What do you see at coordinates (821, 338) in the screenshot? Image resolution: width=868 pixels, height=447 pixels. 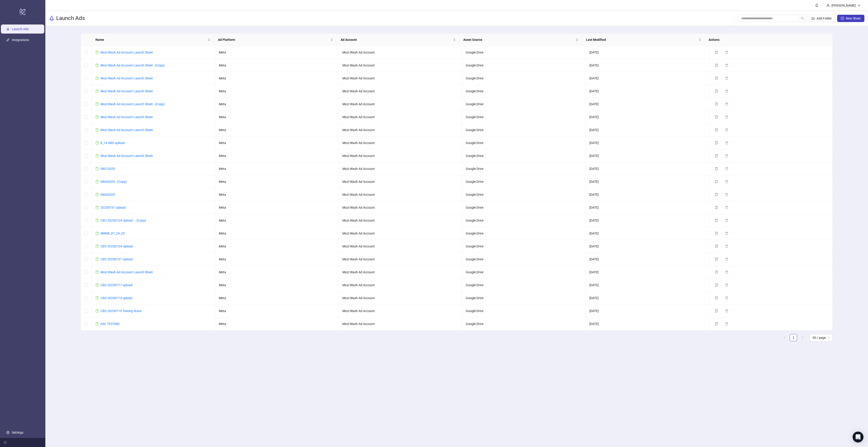 I see `span: 50 / page` at bounding box center [821, 338].